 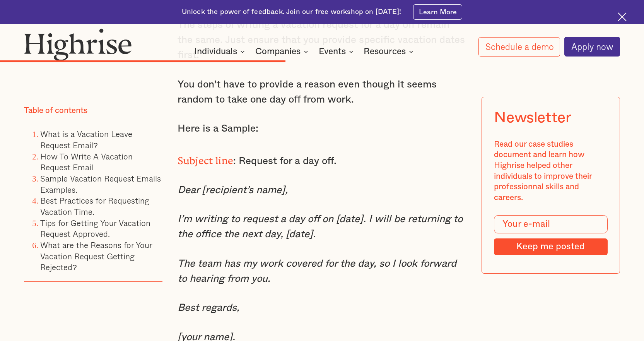 I want to click on a: What is a Vacation Leave Request Email?, so click(x=86, y=140).